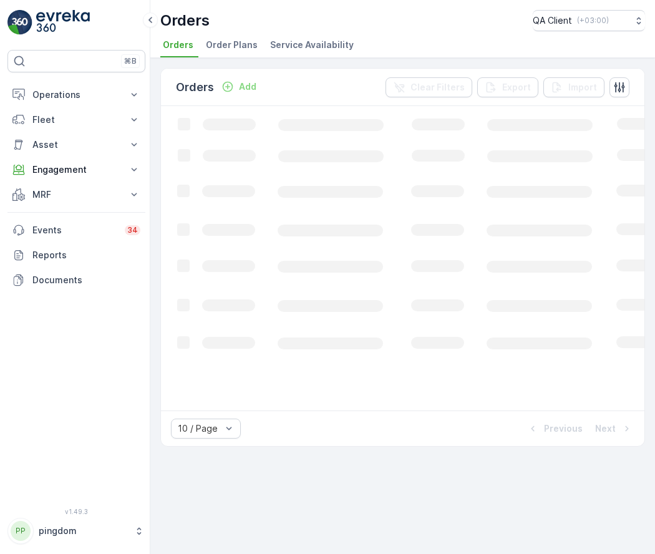 This screenshot has height=554, width=655. I want to click on p: Asset, so click(76, 145).